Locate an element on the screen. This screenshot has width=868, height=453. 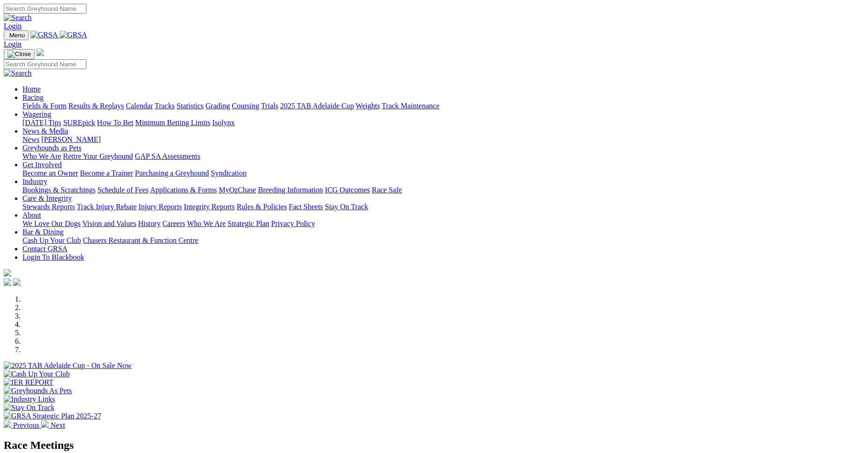
a: Fields & Form is located at coordinates (44, 106).